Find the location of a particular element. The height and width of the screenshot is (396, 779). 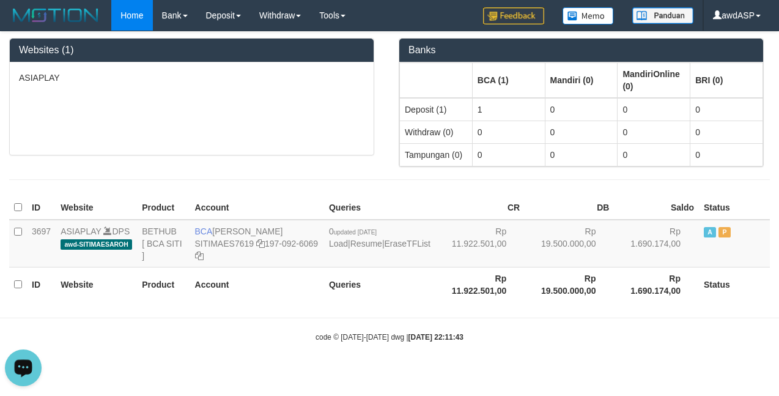

span: Paused is located at coordinates (725, 232).